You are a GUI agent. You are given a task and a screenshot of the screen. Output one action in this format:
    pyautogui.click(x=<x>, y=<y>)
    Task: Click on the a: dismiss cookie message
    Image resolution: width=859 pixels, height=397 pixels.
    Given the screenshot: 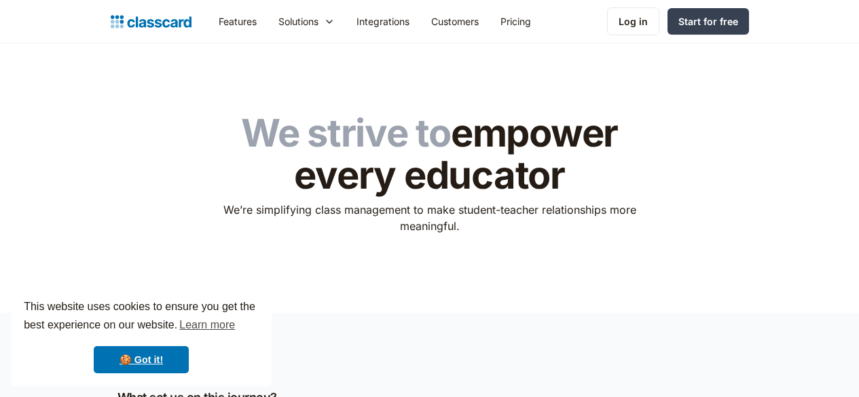 What is the action you would take?
    pyautogui.click(x=141, y=360)
    